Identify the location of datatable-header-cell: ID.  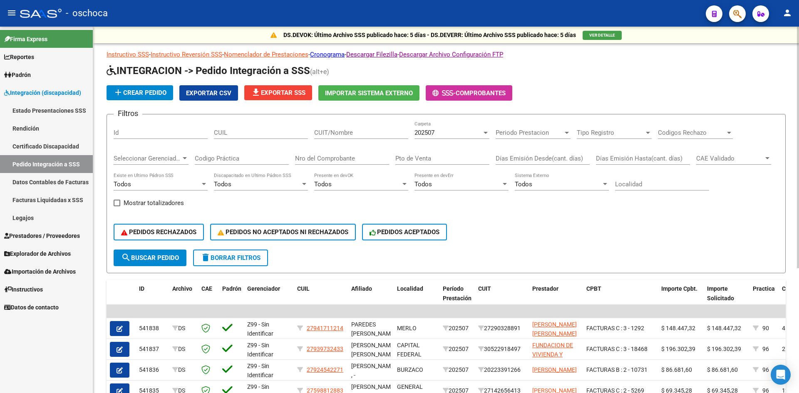
(152, 299).